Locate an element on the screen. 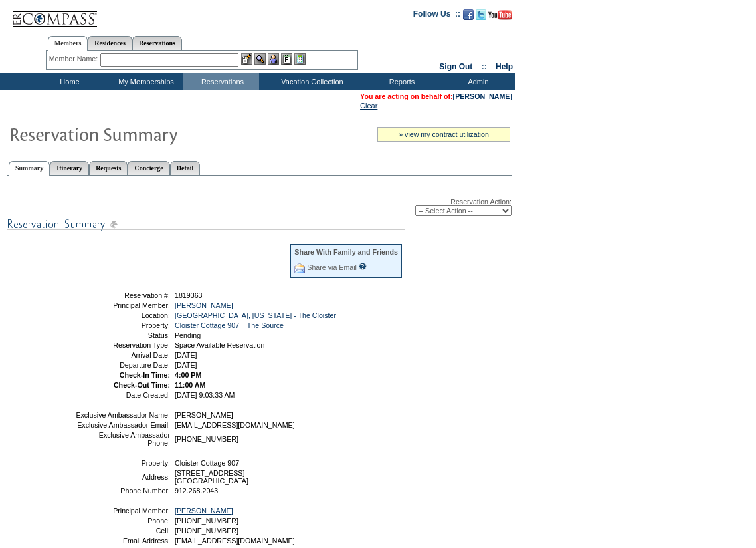 This screenshot has width=756, height=548. td: Cell: is located at coordinates (122, 531).